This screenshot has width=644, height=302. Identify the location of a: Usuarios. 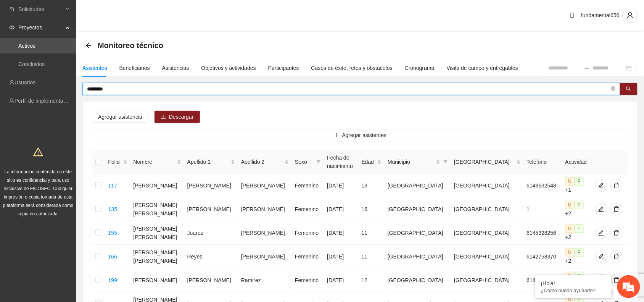
(25, 82).